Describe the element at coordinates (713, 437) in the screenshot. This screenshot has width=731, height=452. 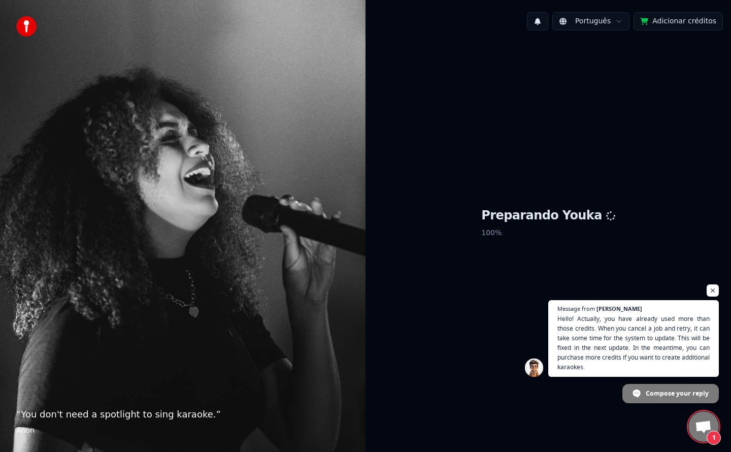
I see `span: 1` at that location.